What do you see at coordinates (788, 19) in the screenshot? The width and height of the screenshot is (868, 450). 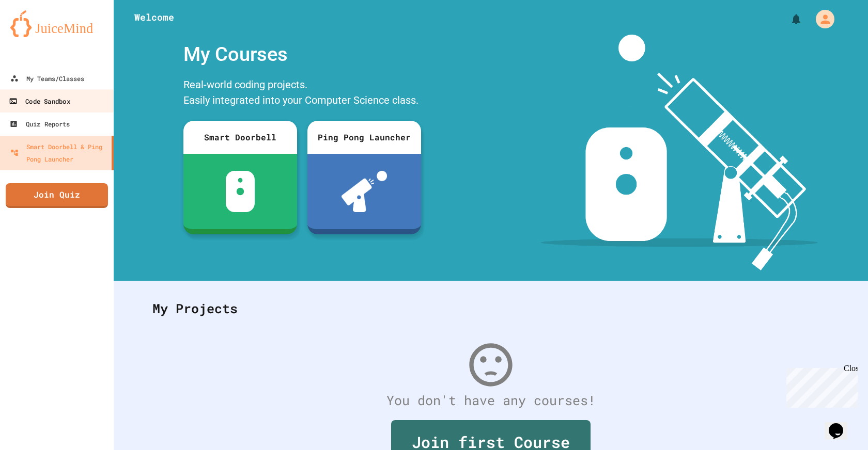 I see `div: My Notifications` at bounding box center [788, 19].